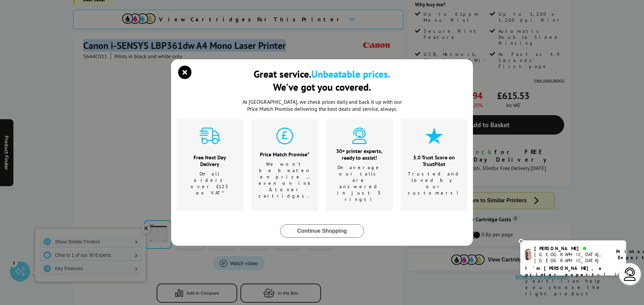 The image size is (644, 305). What do you see at coordinates (630, 275) in the screenshot?
I see `img: user-headset-light.svg` at bounding box center [630, 275].